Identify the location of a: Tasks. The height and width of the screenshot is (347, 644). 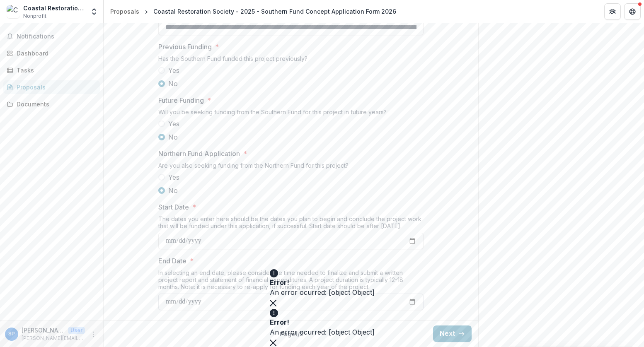
(51, 70).